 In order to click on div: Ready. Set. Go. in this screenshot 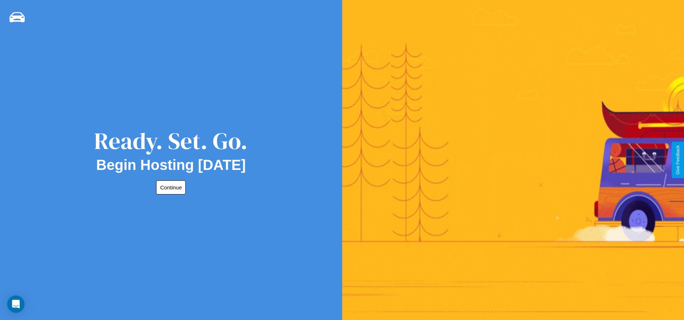, I will do `click(171, 141)`.